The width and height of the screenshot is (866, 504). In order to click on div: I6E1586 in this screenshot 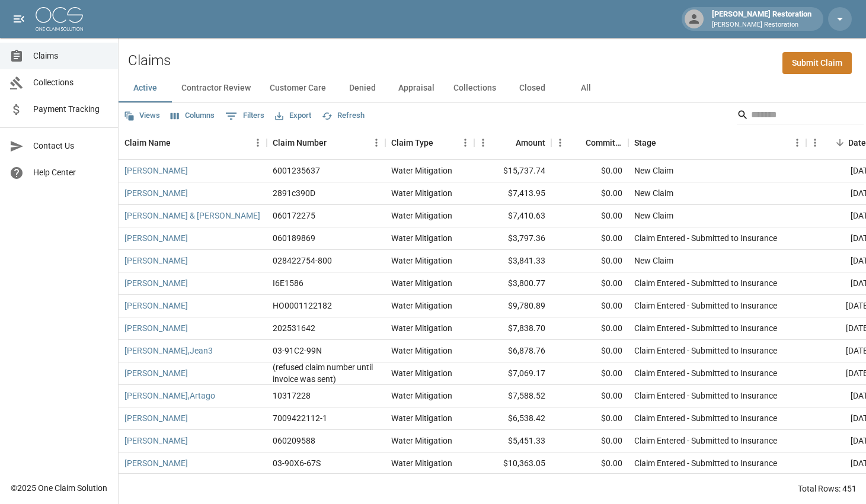, I will do `click(288, 283)`.